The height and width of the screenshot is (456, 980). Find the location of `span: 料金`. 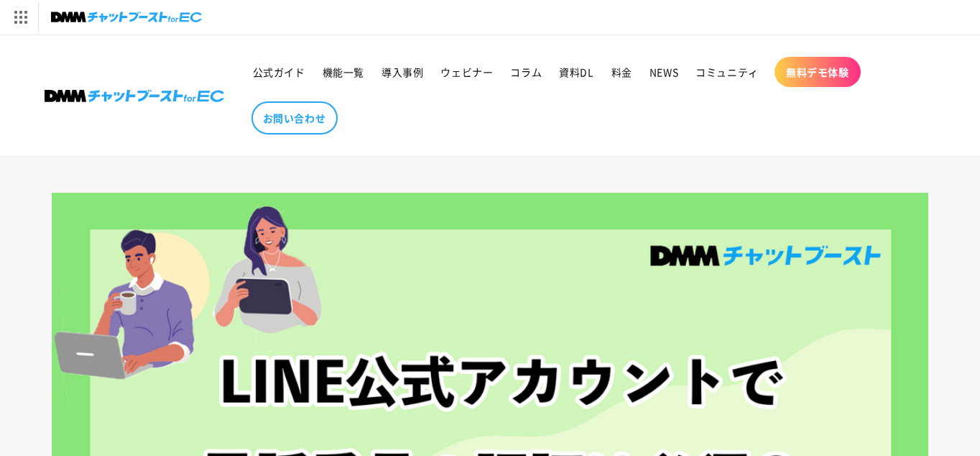

span: 料金 is located at coordinates (621, 72).